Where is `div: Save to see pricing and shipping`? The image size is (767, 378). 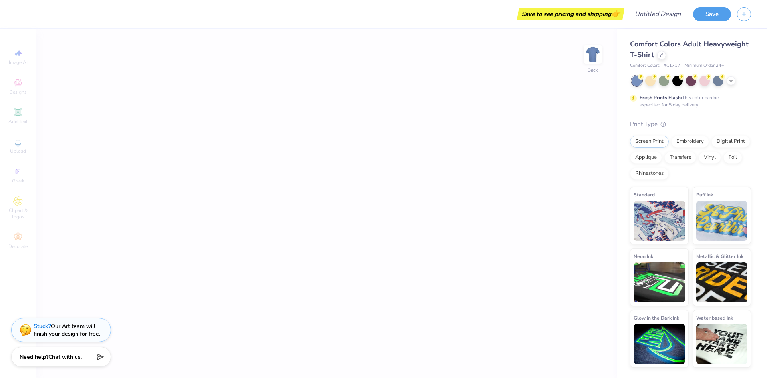 div: Save to see pricing and shipping is located at coordinates (571, 14).